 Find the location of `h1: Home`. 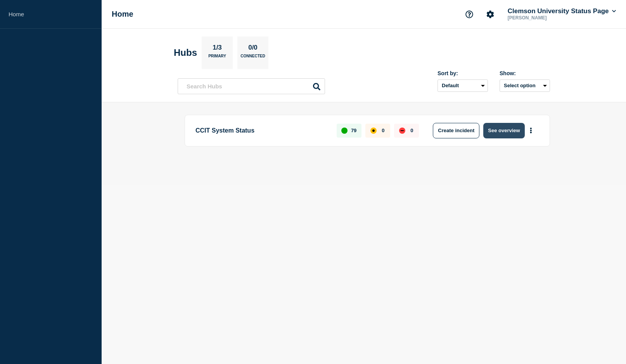

h1: Home is located at coordinates (123, 14).